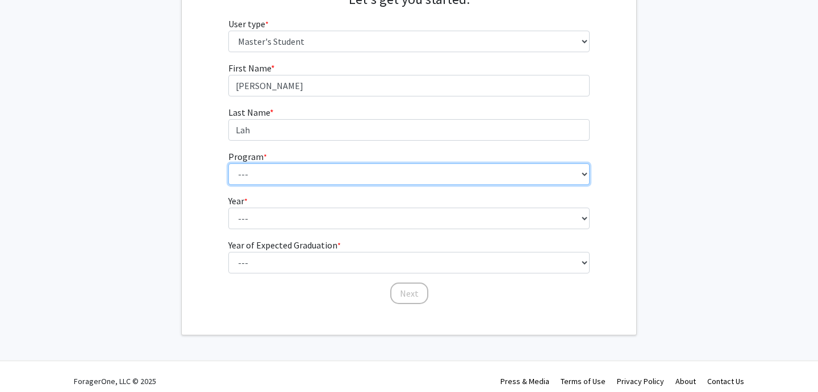  Describe the element at coordinates (248, 157) in the screenshot. I see `label: Program` at that location.